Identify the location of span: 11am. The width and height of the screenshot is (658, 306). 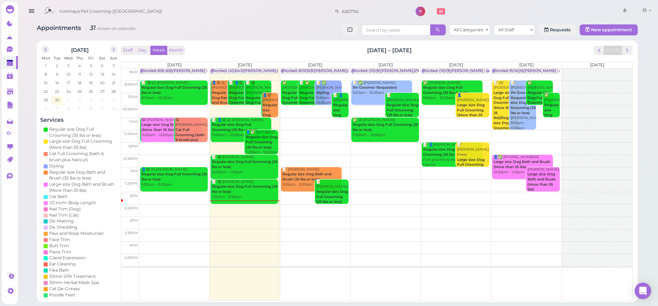
(133, 121).